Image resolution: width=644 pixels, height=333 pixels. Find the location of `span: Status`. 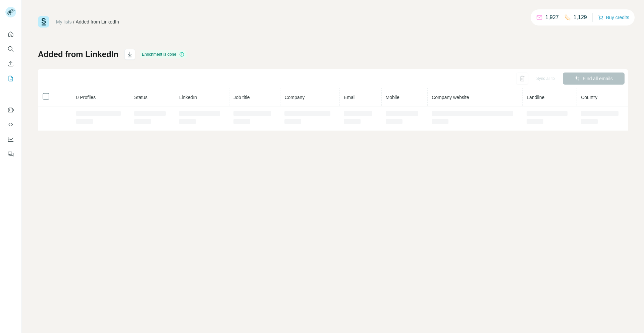

span: Status is located at coordinates (141, 97).